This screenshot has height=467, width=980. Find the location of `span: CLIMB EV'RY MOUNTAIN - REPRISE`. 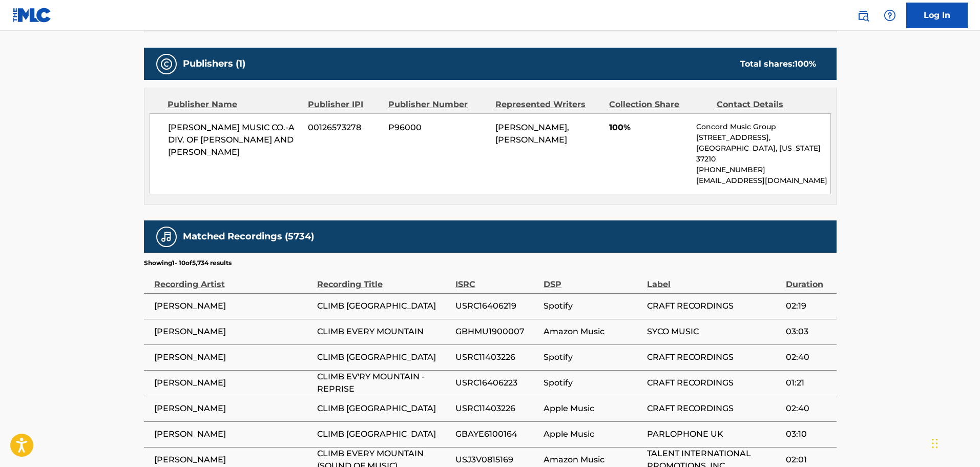

span: CLIMB EV'RY MOUNTAIN - REPRISE is located at coordinates (384, 383).